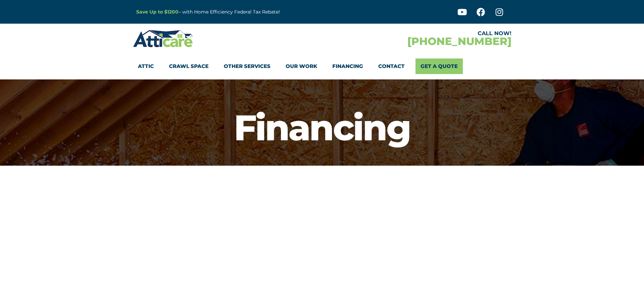  What do you see at coordinates (146, 66) in the screenshot?
I see `a: Attic` at bounding box center [146, 66].